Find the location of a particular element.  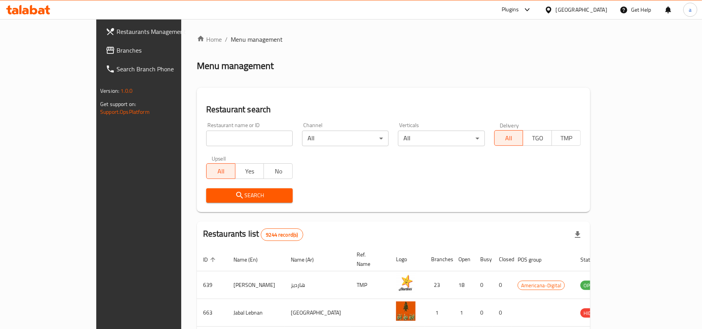

a: Branches is located at coordinates (156, 50).